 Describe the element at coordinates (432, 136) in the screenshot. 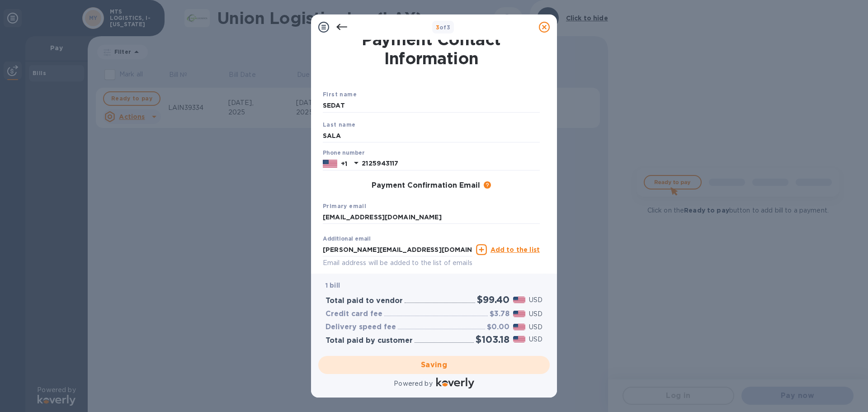

I see `input: Enter your last name` at that location.